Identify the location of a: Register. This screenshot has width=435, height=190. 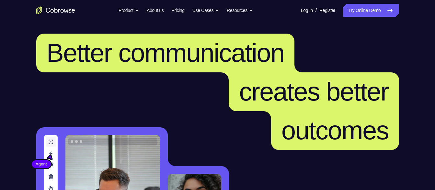
(327, 10).